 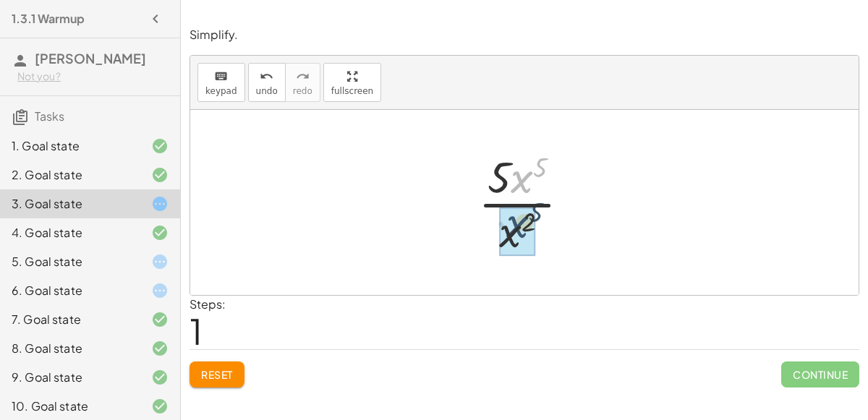 I want to click on div: 7. Goal state, so click(x=70, y=319).